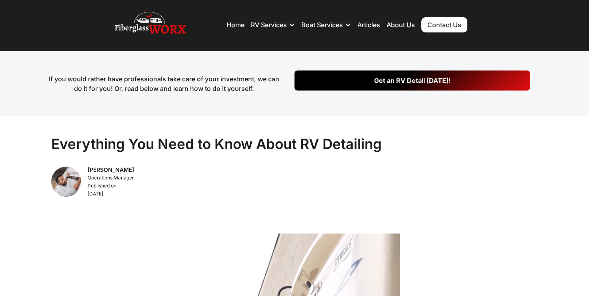  Describe the element at coordinates (235, 25) in the screenshot. I see `a: Home` at that location.